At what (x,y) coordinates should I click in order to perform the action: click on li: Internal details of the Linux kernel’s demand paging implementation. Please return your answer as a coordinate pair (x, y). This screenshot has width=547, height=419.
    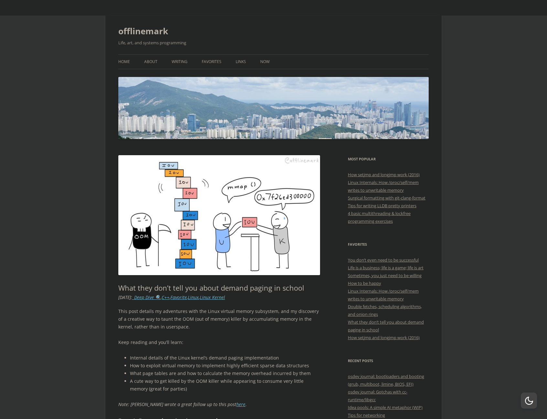
    Looking at the image, I should click on (225, 358).